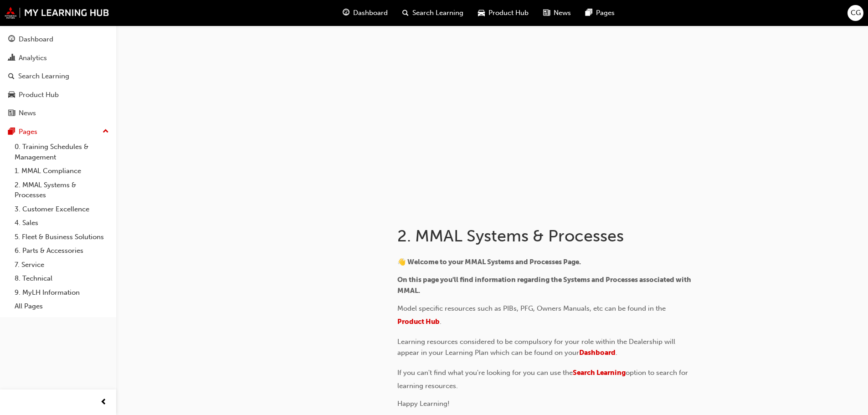 This screenshot has width=868, height=415. Describe the element at coordinates (57, 13) in the screenshot. I see `img: mmal` at that location.